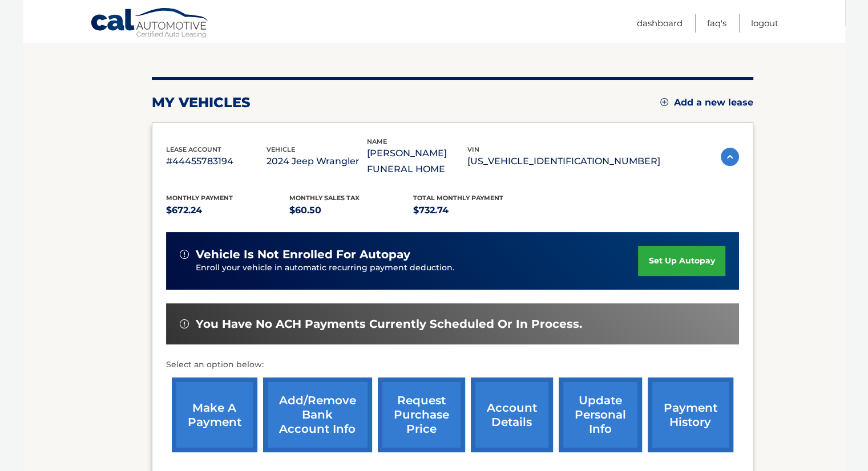 The image size is (868, 471). I want to click on a: Cal Automotive, so click(150, 24).